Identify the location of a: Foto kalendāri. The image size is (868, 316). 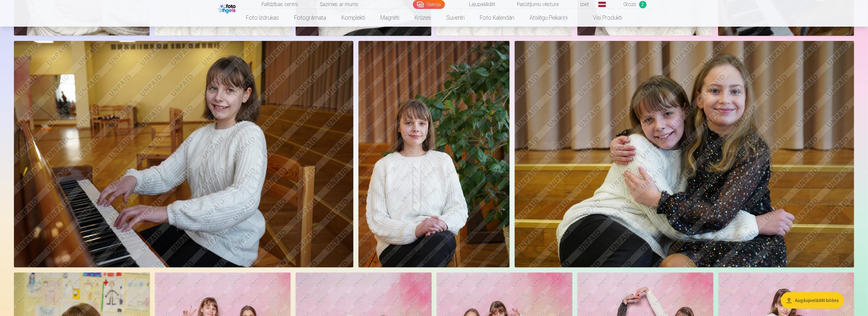
(497, 18).